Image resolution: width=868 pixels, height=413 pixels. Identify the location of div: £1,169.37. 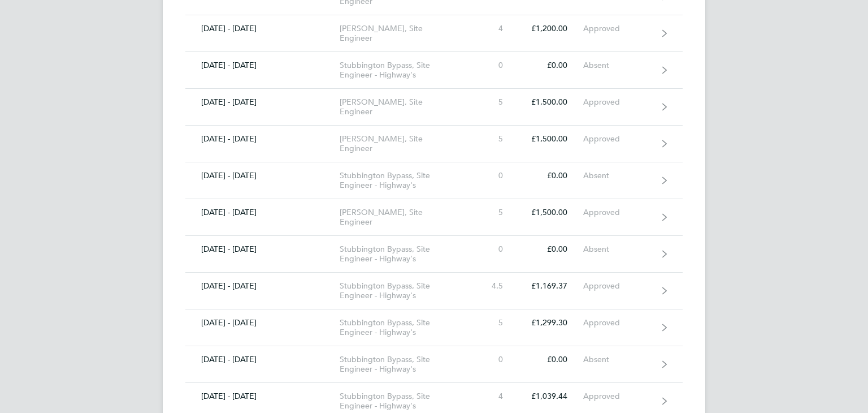
(551, 286).